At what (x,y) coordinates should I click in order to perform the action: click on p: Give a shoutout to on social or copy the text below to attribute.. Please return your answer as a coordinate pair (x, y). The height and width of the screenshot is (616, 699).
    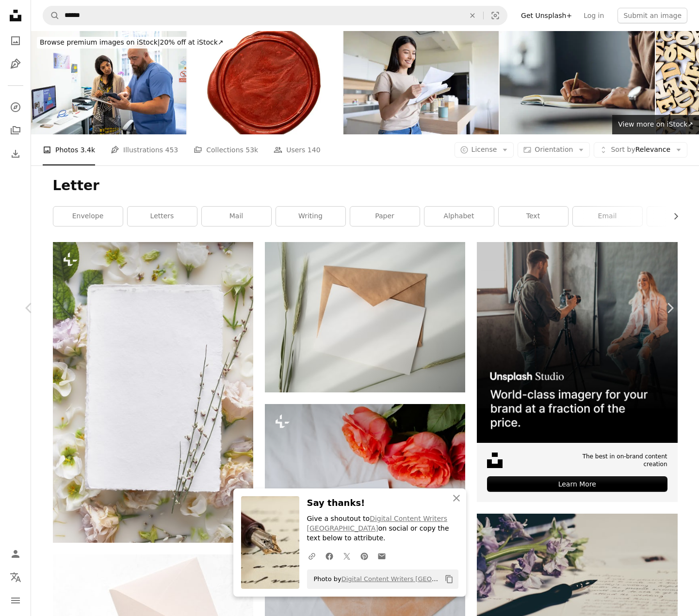
    Looking at the image, I should click on (383, 529).